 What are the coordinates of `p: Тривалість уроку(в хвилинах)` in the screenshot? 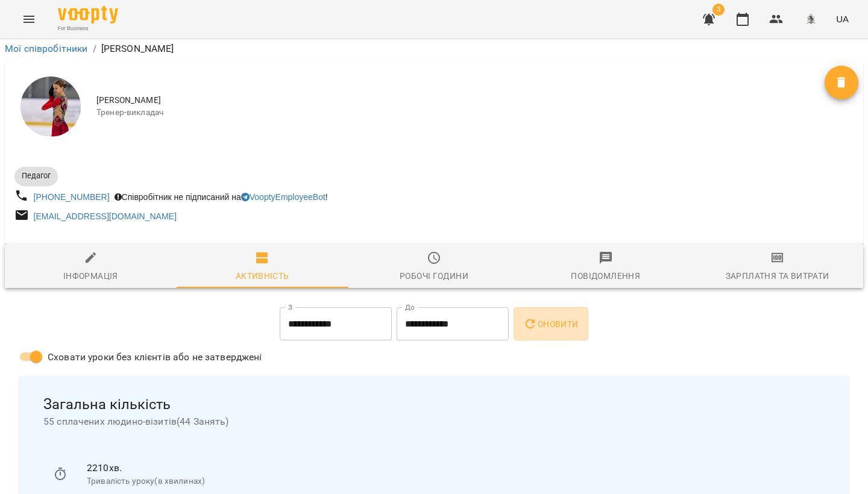 It's located at (451, 481).